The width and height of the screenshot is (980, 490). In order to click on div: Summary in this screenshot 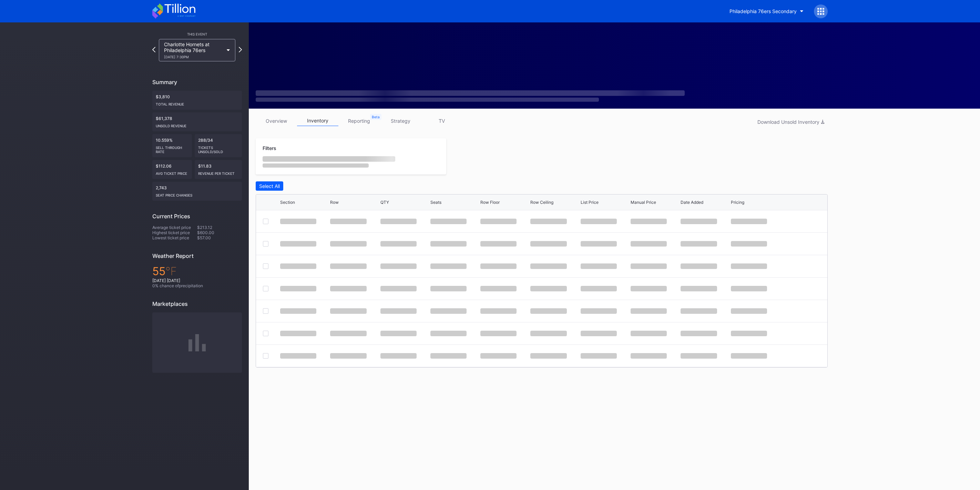, I will do `click(197, 82)`.